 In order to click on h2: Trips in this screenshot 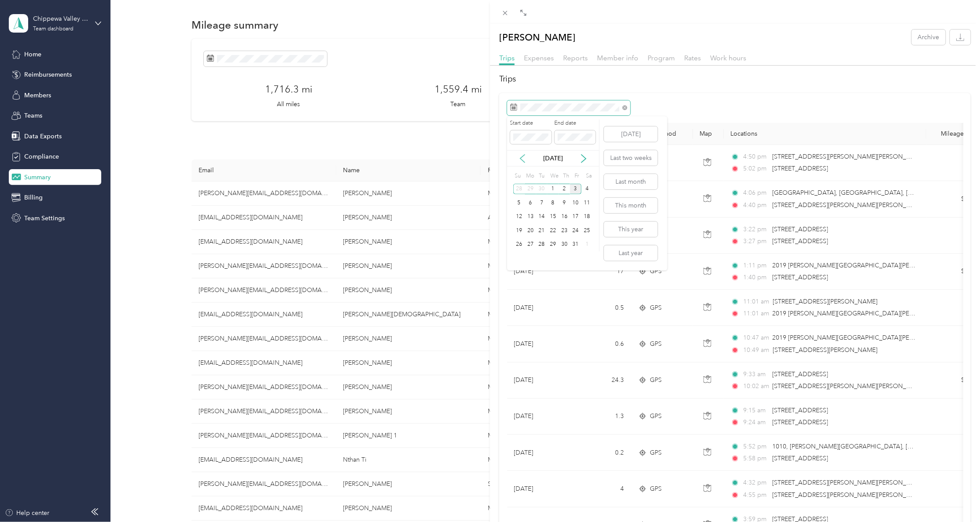, I will do `click(735, 79)`.